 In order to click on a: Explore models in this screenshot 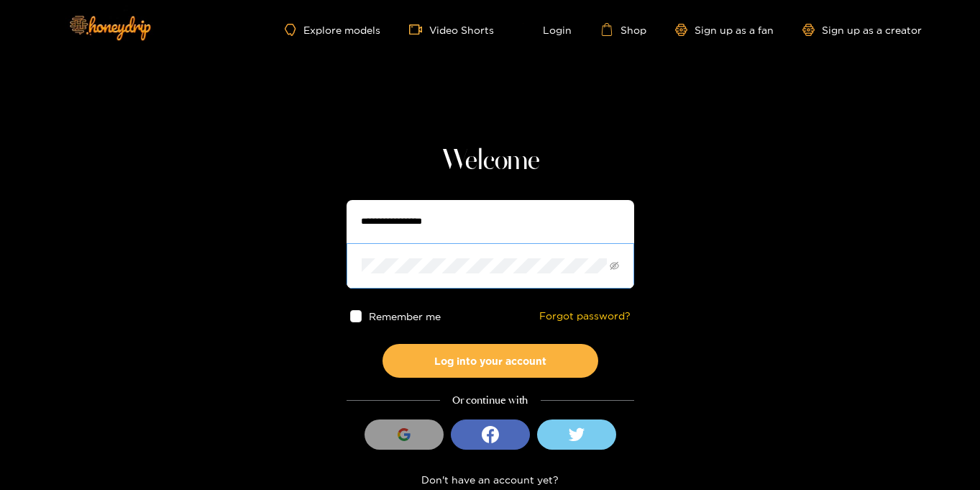, I will do `click(332, 29)`.